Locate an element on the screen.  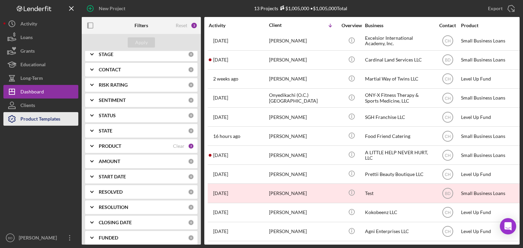
b: STAGE is located at coordinates (106, 54).